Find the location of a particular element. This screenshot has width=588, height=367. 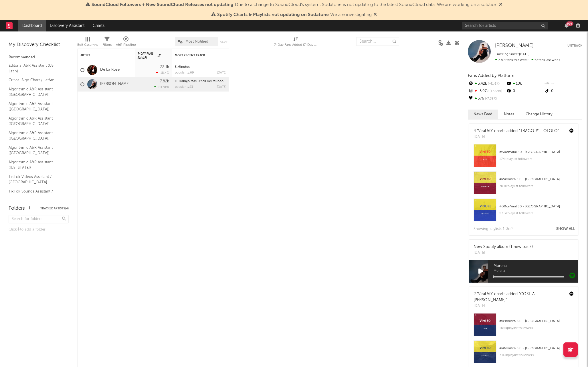

a: 5 Minutos is located at coordinates (182, 67).